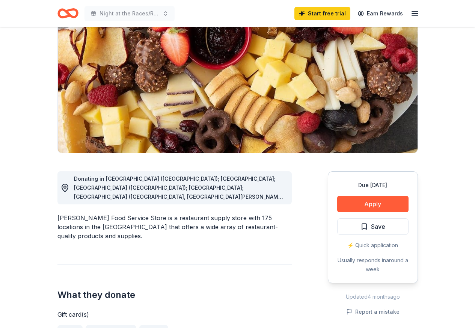 The width and height of the screenshot is (475, 328). Describe the element at coordinates (373, 265) in the screenshot. I see `div: Usually responds in around a week` at that location.